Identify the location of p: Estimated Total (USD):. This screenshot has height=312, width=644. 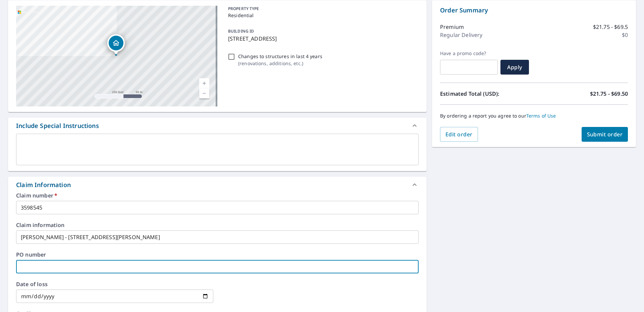
(487, 94).